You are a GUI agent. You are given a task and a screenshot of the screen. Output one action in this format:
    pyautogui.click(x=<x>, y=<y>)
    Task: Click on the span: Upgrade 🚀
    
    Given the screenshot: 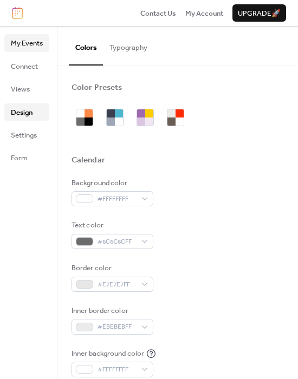 What is the action you would take?
    pyautogui.click(x=259, y=14)
    